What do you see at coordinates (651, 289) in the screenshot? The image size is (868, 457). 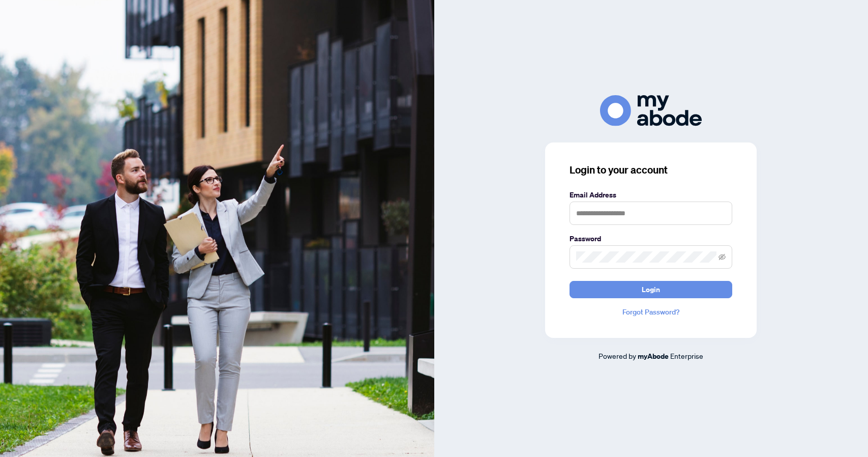 I see `span: Login` at bounding box center [651, 289].